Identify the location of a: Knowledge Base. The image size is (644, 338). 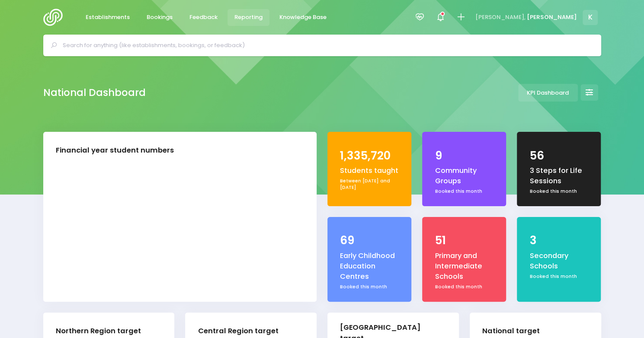
(303, 18).